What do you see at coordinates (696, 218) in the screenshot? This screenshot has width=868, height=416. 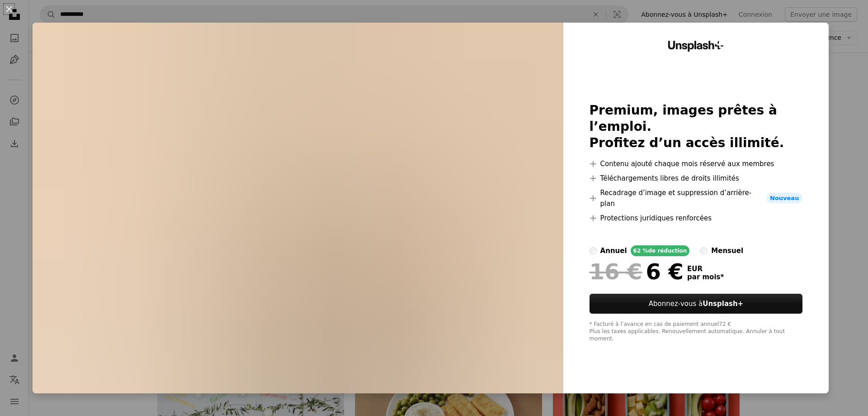 I see `li: Protections juridiques renforcées` at bounding box center [696, 218].